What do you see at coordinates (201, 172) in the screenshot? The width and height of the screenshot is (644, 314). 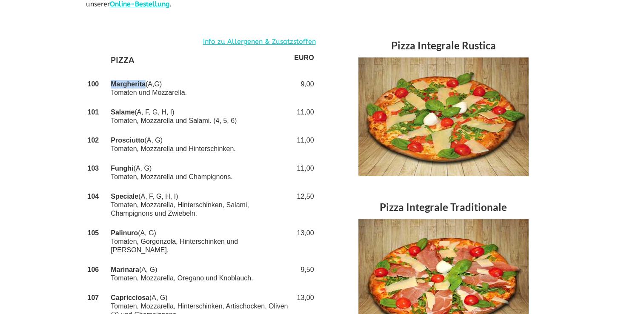 I see `td: (A, G) Tomaten, Mozzarella und Champignons.` at bounding box center [201, 172].